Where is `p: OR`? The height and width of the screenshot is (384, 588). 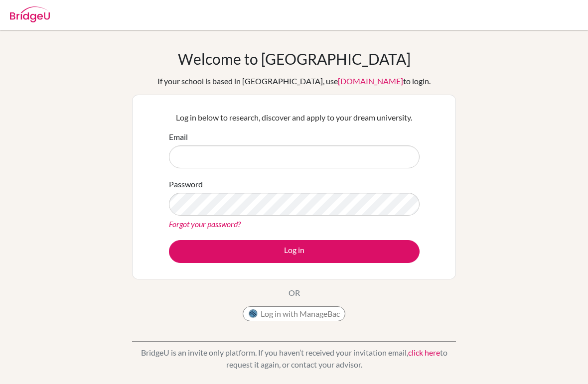
p: OR is located at coordinates (294, 293).